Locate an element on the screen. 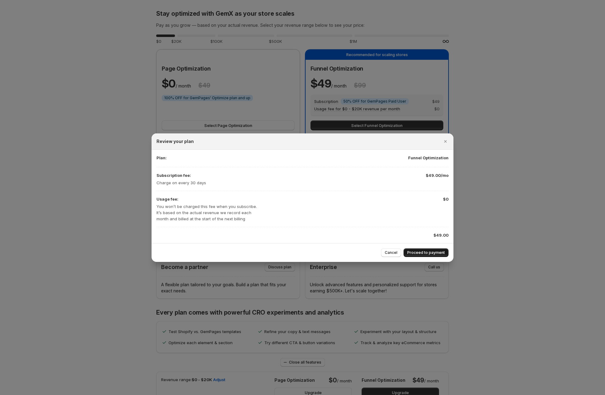  p: Funnel Optimization is located at coordinates (428, 158).